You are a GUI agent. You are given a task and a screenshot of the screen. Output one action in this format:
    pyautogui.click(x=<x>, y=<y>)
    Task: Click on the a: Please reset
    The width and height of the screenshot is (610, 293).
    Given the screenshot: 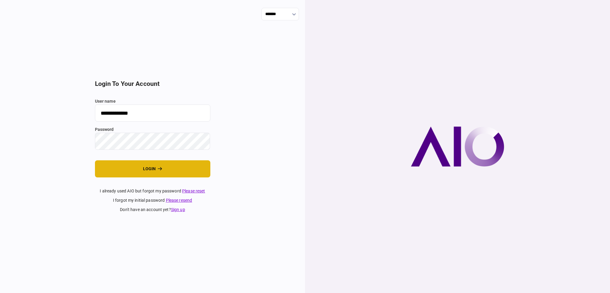 What is the action you would take?
    pyautogui.click(x=194, y=191)
    